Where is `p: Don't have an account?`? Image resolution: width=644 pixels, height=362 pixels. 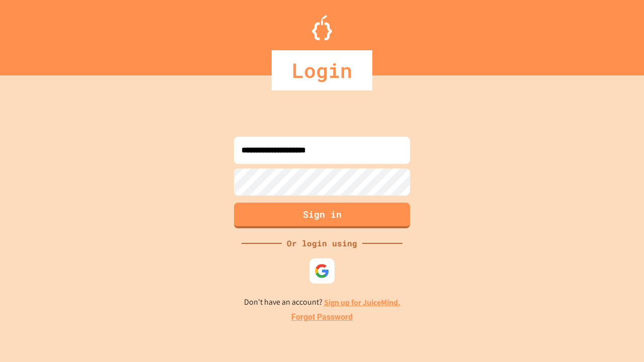
p: Don't have an account? is located at coordinates (322, 302).